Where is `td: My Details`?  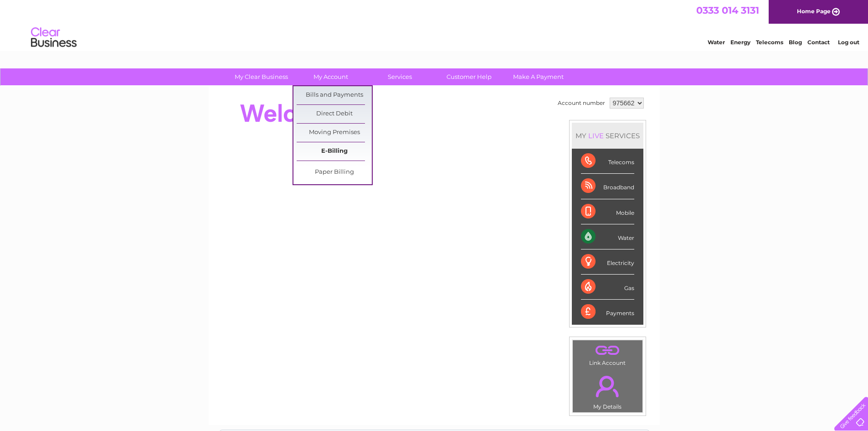 td: My Details is located at coordinates (607, 390).